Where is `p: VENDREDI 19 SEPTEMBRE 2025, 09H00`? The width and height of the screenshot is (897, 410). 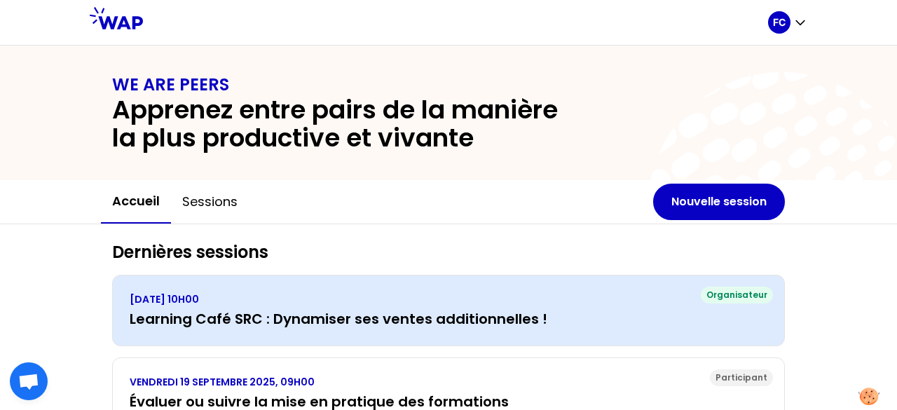
p: VENDREDI 19 SEPTEMBRE 2025, 09H00 is located at coordinates (449, 382).